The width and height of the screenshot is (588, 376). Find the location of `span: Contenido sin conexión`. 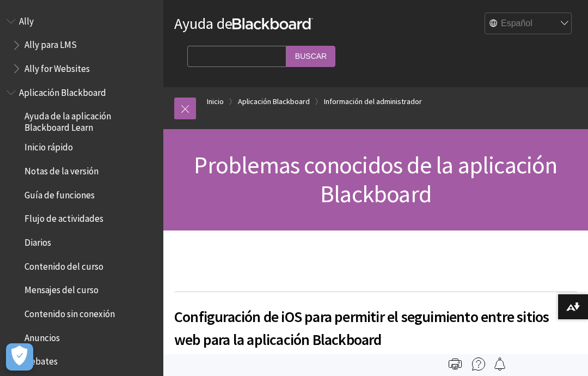

span: Contenido sin conexión is located at coordinates (70, 312).